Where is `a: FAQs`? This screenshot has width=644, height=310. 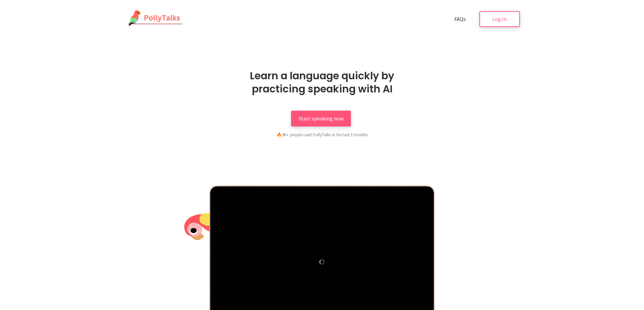
a: FAQs is located at coordinates (460, 19).